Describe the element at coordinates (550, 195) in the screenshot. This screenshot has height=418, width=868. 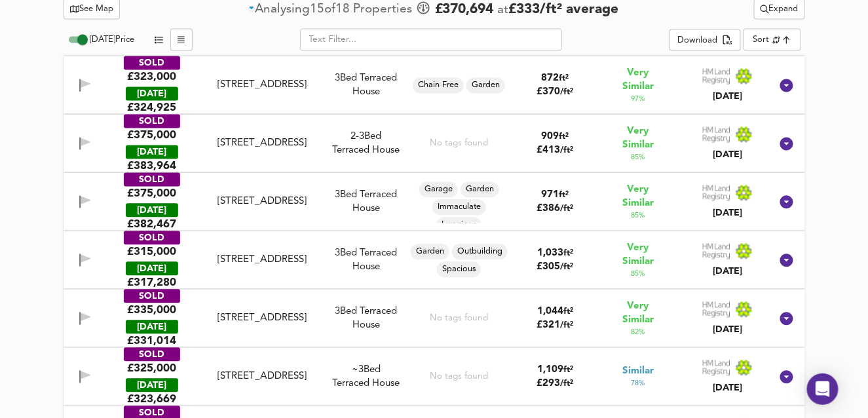
I see `span: 971` at that location.